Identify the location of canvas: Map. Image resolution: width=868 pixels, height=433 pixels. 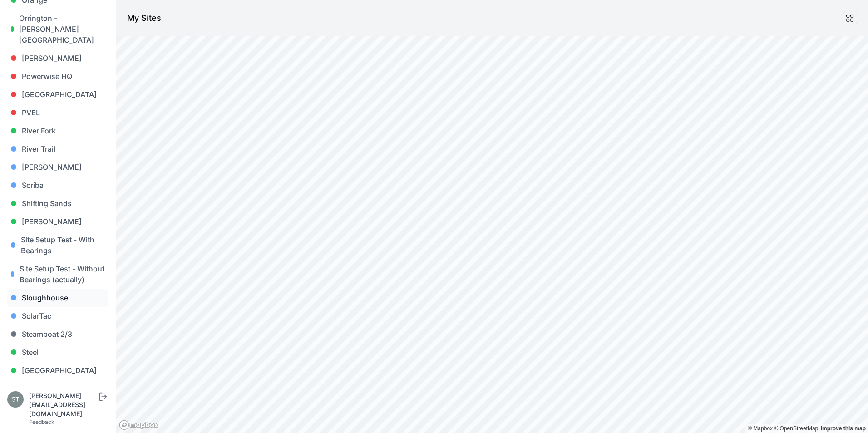
(492, 234).